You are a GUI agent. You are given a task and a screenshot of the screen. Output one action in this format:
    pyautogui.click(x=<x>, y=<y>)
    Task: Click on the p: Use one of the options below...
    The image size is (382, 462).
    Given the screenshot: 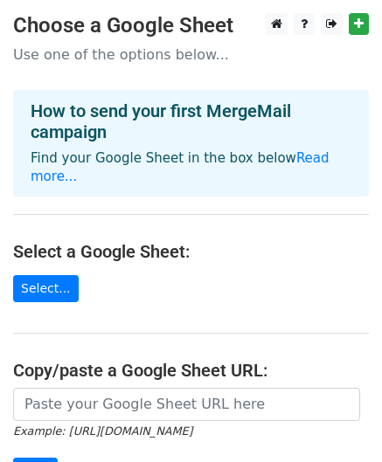 What is the action you would take?
    pyautogui.click(x=190, y=54)
    